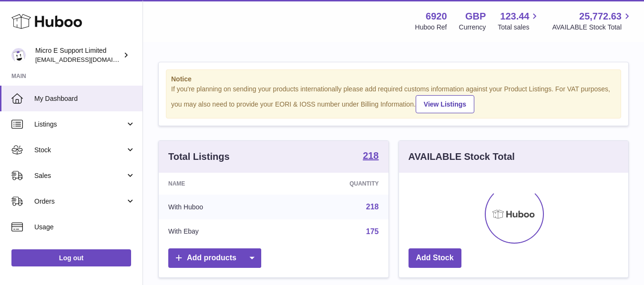 This screenshot has height=285, width=644. Describe the element at coordinates (219, 207) in the screenshot. I see `td: With Huboo` at that location.